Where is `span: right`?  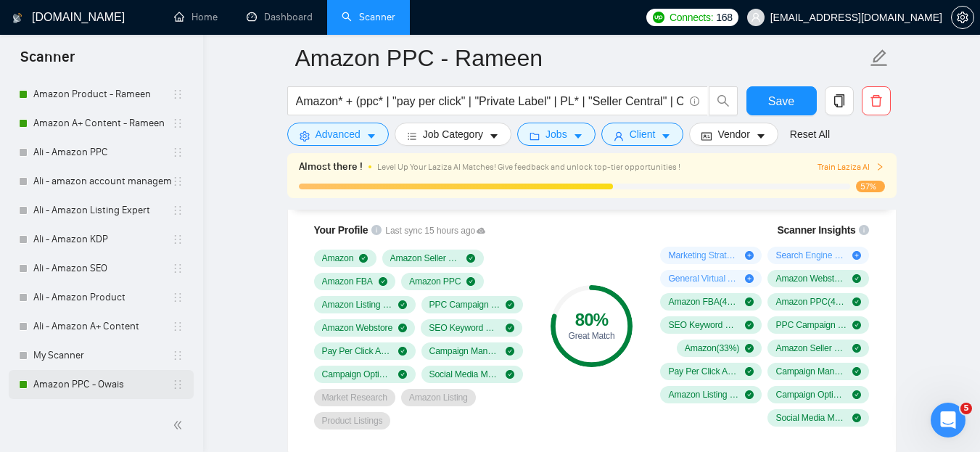 span: right is located at coordinates (880, 167).